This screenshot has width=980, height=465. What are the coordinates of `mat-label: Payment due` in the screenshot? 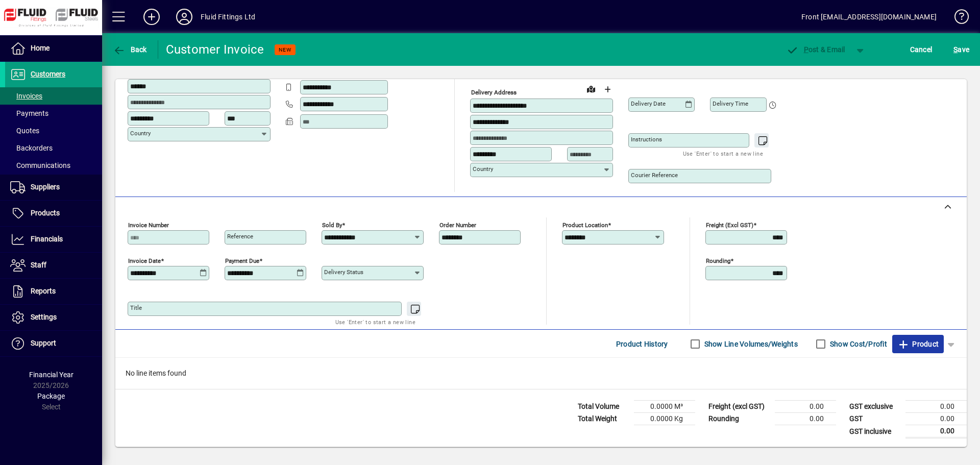 It's located at (242, 261).